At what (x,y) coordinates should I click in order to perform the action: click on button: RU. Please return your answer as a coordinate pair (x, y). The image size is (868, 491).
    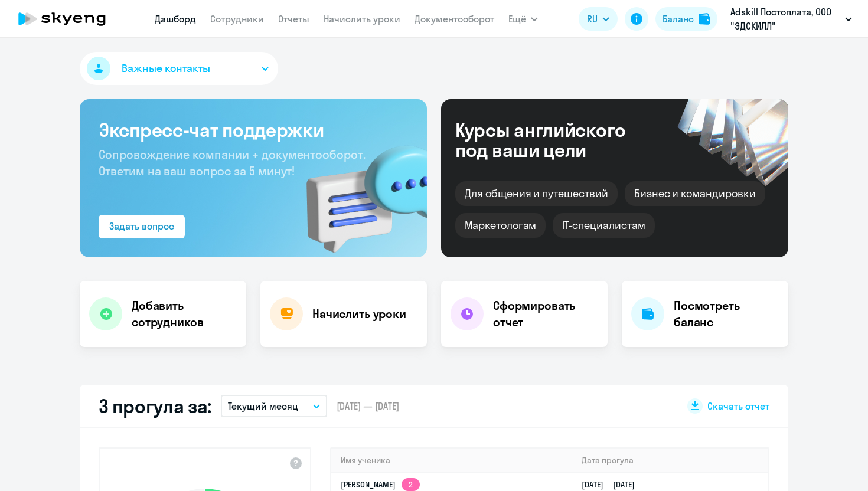
    Looking at the image, I should click on (599, 19).